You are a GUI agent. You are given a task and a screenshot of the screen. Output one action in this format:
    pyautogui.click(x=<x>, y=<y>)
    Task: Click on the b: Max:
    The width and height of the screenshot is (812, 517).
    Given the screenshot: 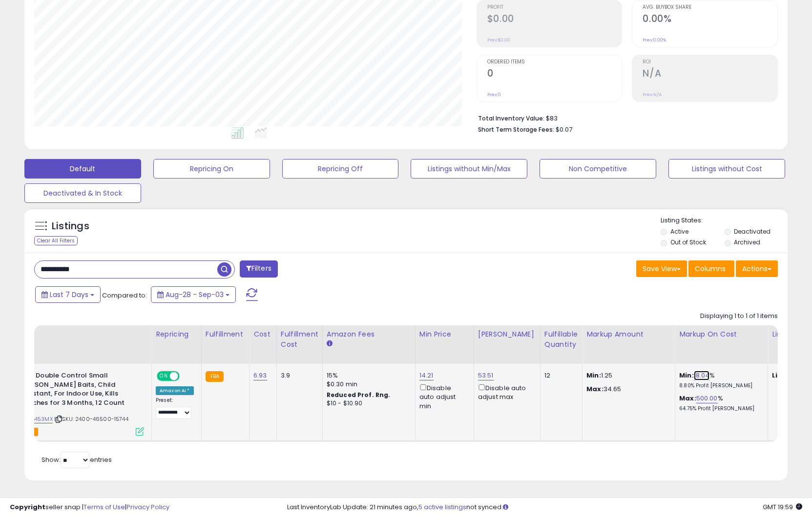 What is the action you would take?
    pyautogui.click(x=687, y=398)
    